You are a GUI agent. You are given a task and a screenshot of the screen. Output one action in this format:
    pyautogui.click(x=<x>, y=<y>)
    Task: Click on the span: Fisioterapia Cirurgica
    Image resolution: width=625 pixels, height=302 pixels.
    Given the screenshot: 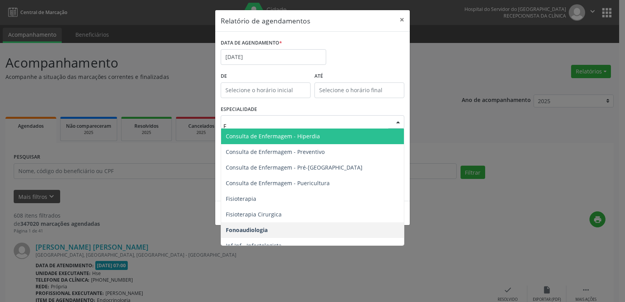 What is the action you would take?
    pyautogui.click(x=254, y=214)
    